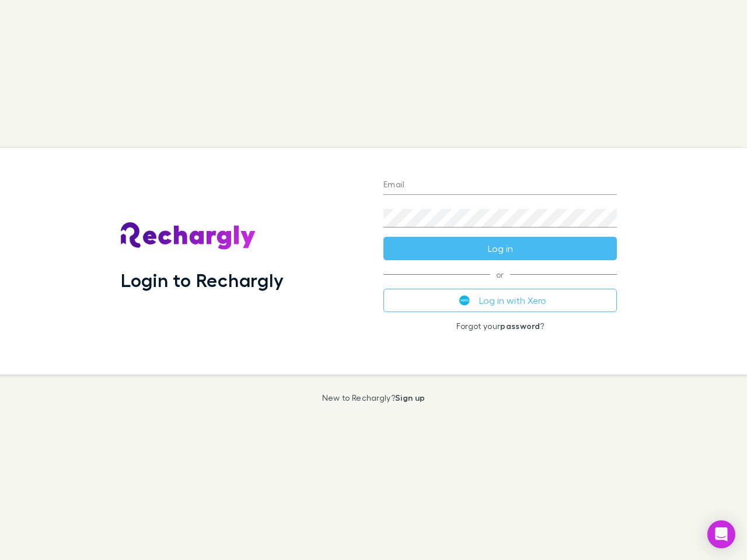 Image resolution: width=747 pixels, height=560 pixels. I want to click on div: Open Intercom Messenger, so click(721, 534).